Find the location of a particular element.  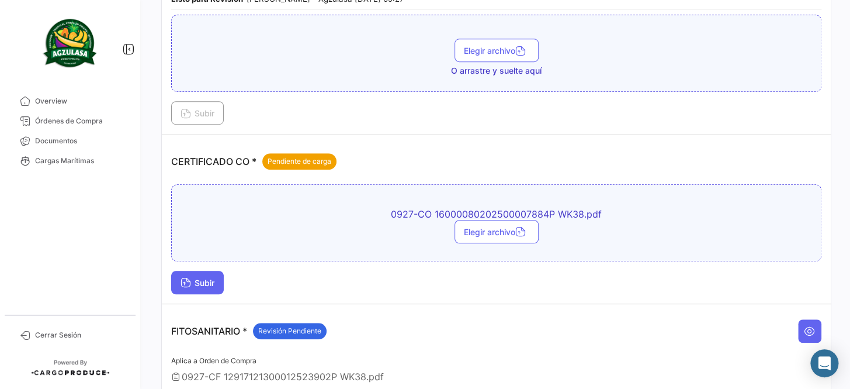

span: Documentos is located at coordinates (81, 141).